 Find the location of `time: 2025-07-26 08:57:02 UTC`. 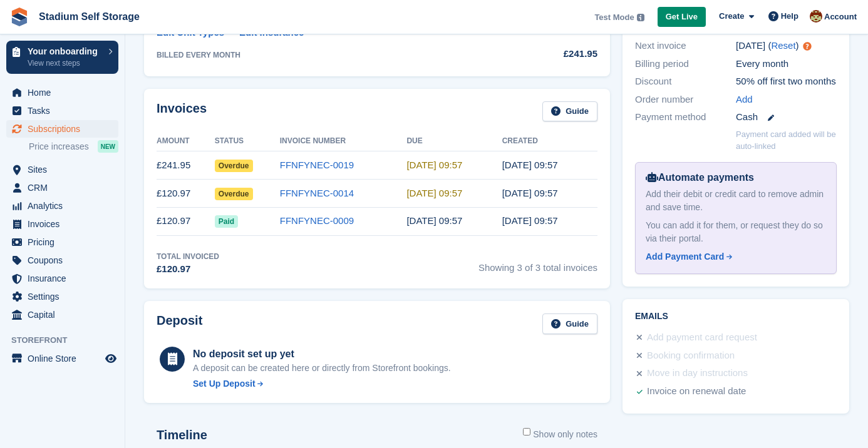

time: 2025-07-26 08:57:02 UTC is located at coordinates (434, 192).